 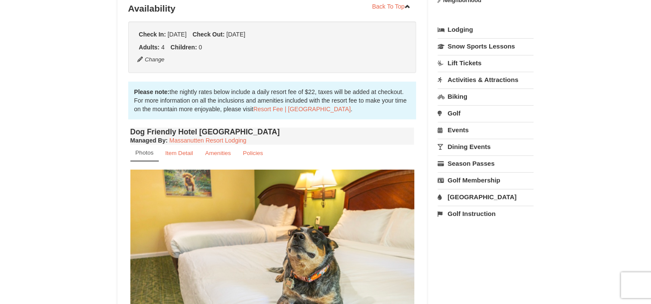 What do you see at coordinates (149, 47) in the screenshot?
I see `strong: Adults:` at bounding box center [149, 47].